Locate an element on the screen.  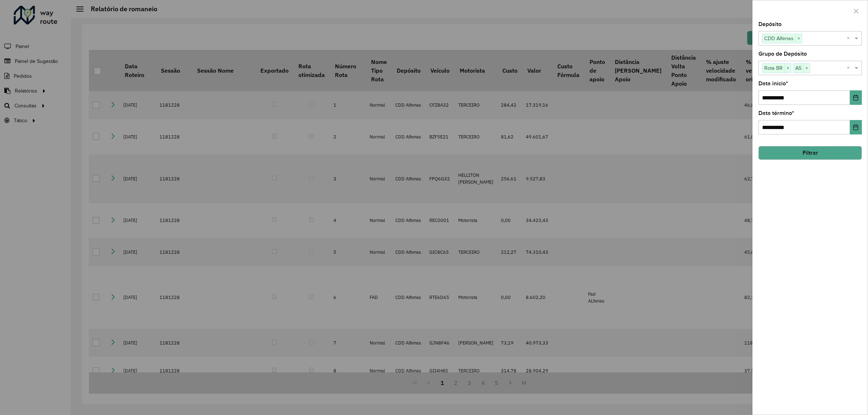
button: Filtrar is located at coordinates (810, 153).